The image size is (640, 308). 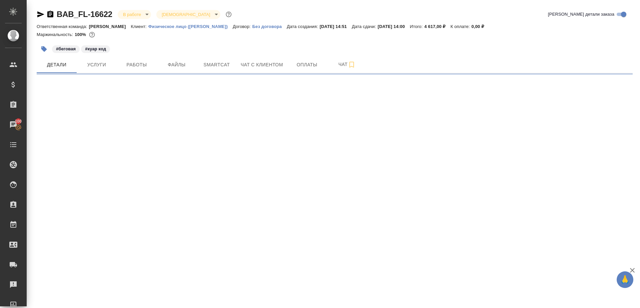 I want to click on p: Маржинальность:, so click(x=56, y=34).